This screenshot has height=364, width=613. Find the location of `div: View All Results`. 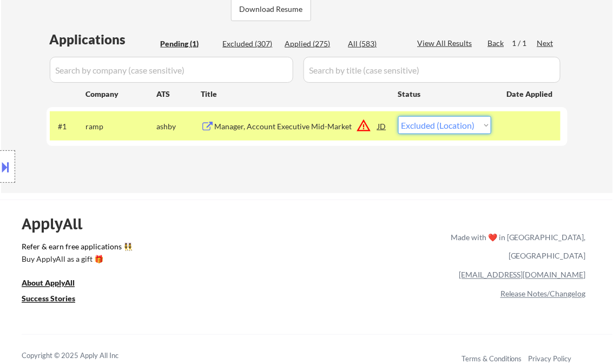

div: View All Results is located at coordinates (446, 43).